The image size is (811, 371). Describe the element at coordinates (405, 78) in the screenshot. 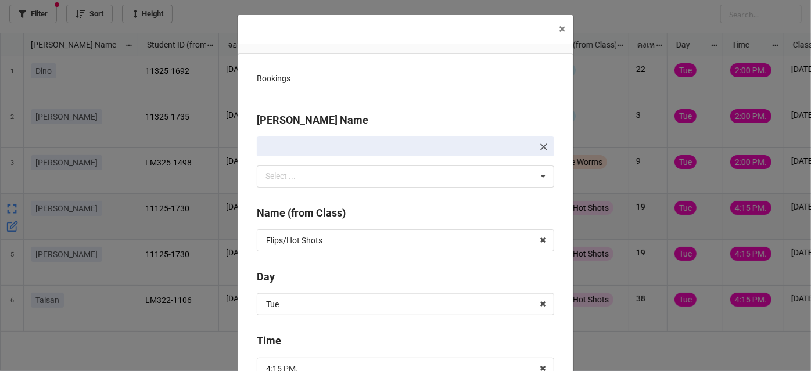

I see `p: Bookings` at that location.